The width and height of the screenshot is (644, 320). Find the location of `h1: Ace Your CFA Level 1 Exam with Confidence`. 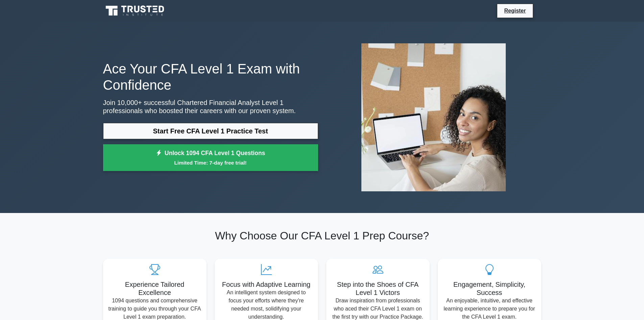

h1: Ace Your CFA Level 1 Exam with Confidence is located at coordinates (210, 77).